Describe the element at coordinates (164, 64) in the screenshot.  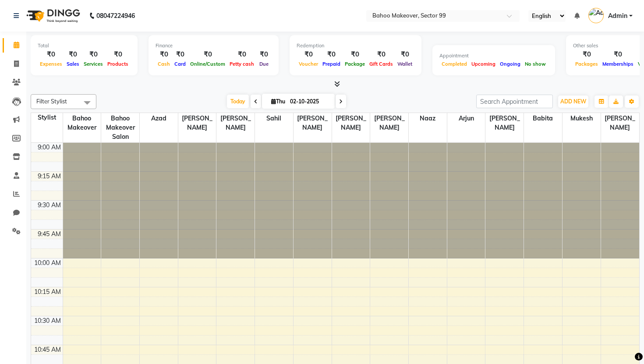
I see `span: Cash` at that location.